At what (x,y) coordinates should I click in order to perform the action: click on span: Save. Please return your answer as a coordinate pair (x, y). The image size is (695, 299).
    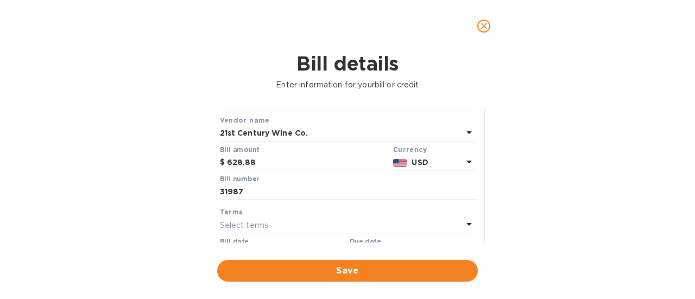
    Looking at the image, I should click on (348, 271).